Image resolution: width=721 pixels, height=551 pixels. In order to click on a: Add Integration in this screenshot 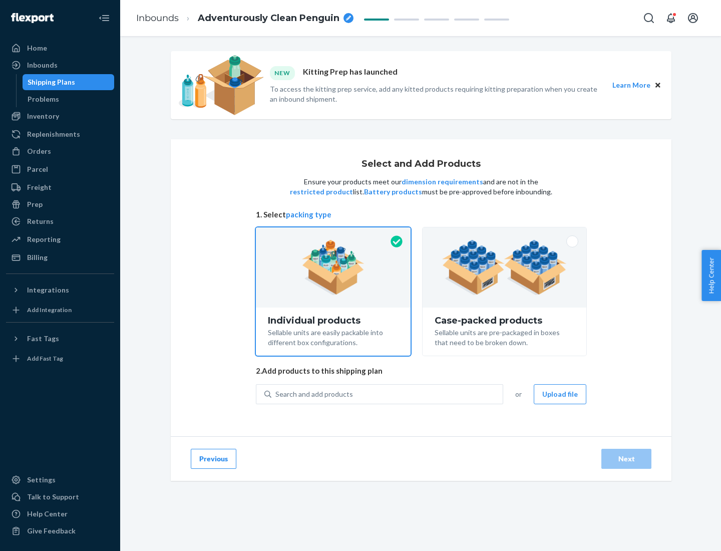, I will do `click(60, 310)`.